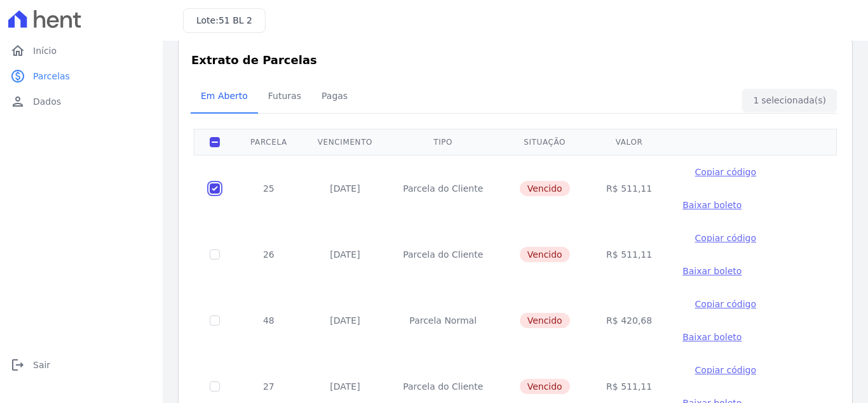 The image size is (868, 403). What do you see at coordinates (235, 21) in the screenshot?
I see `span: 51 BL 2` at bounding box center [235, 21].